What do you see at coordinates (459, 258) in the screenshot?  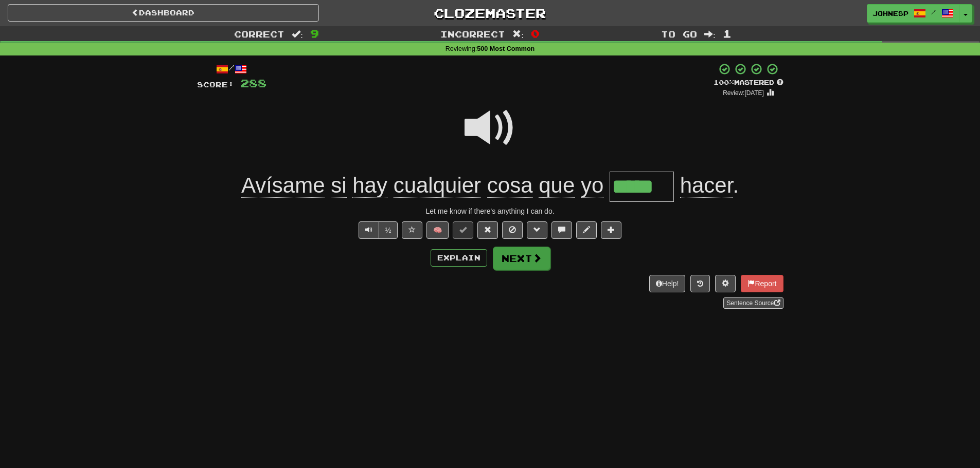 I see `button: Explain` at bounding box center [459, 258].